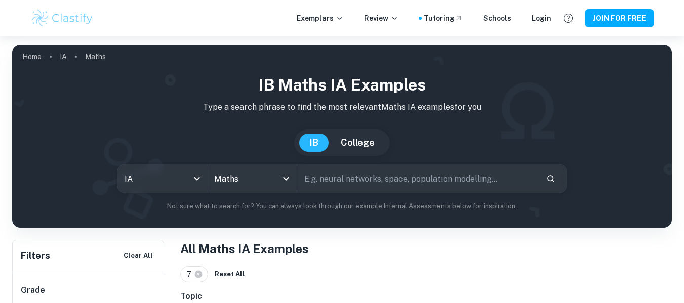 This screenshot has width=684, height=303. What do you see at coordinates (426, 297) in the screenshot?
I see `h6: Topic` at bounding box center [426, 297].